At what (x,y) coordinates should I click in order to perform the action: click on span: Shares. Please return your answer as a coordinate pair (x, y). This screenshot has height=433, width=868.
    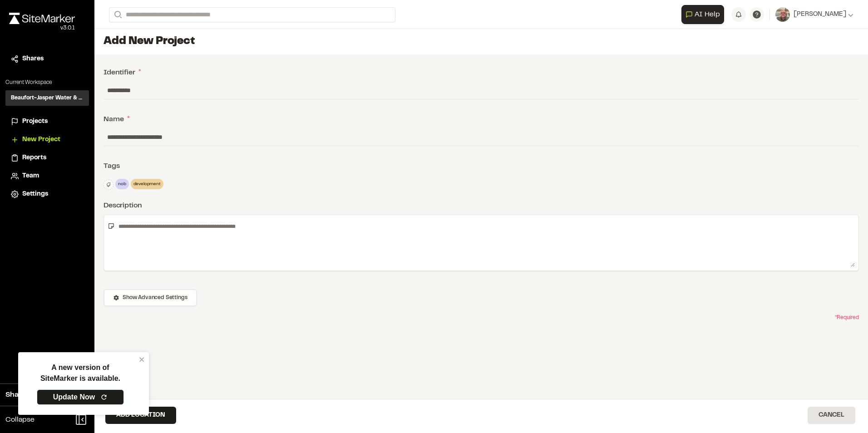
    Looking at the image, I should click on (33, 59).